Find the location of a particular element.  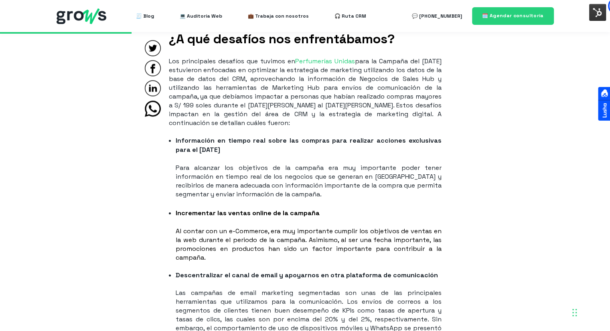

div: Widget de chat is located at coordinates (590, 312).